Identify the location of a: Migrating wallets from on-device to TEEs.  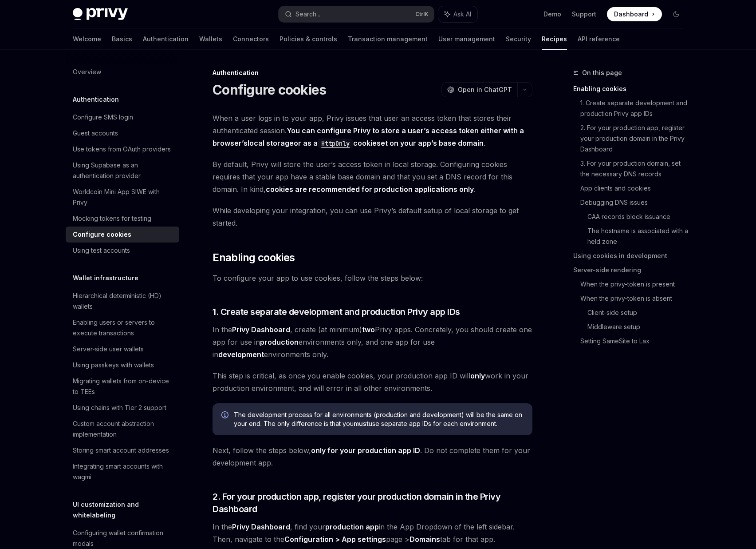
(123, 386).